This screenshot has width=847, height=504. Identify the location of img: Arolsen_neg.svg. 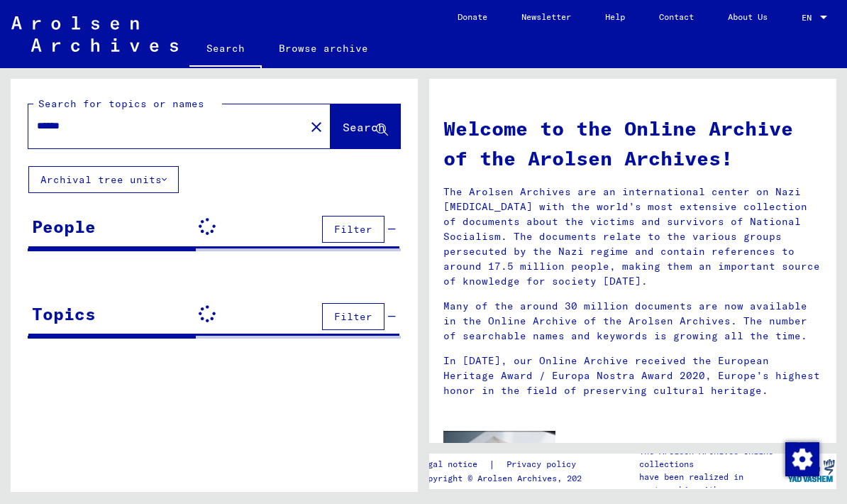
(95, 34).